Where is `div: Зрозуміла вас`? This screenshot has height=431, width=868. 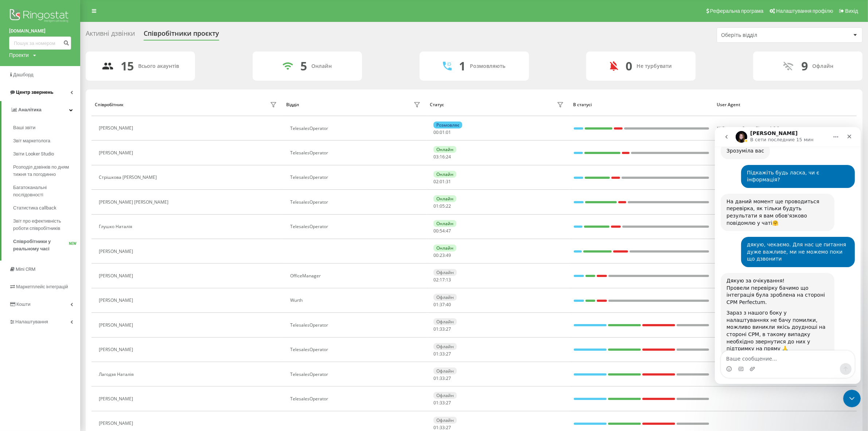 div: Зрозуміла вас is located at coordinates (30, 24).